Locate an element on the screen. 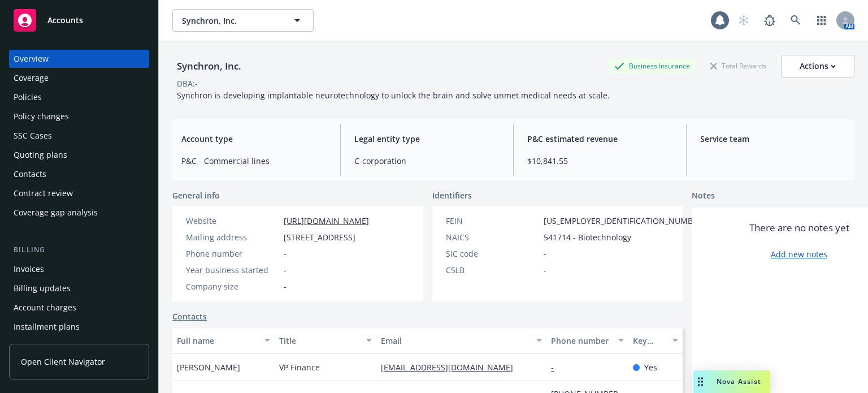 The image size is (868, 393). span: General info is located at coordinates (196, 195).